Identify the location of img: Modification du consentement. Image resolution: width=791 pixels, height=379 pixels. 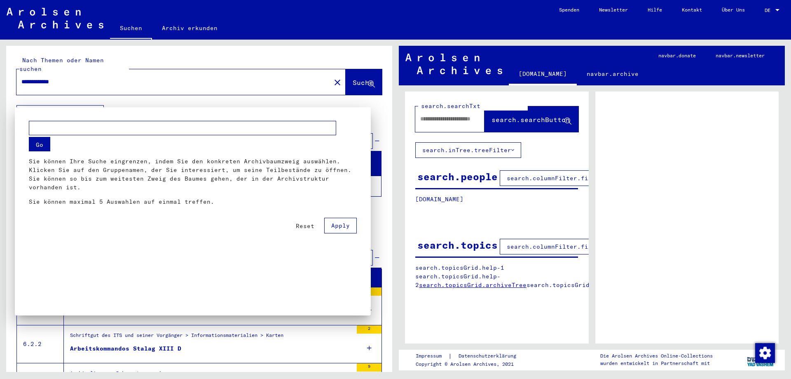
(765, 353).